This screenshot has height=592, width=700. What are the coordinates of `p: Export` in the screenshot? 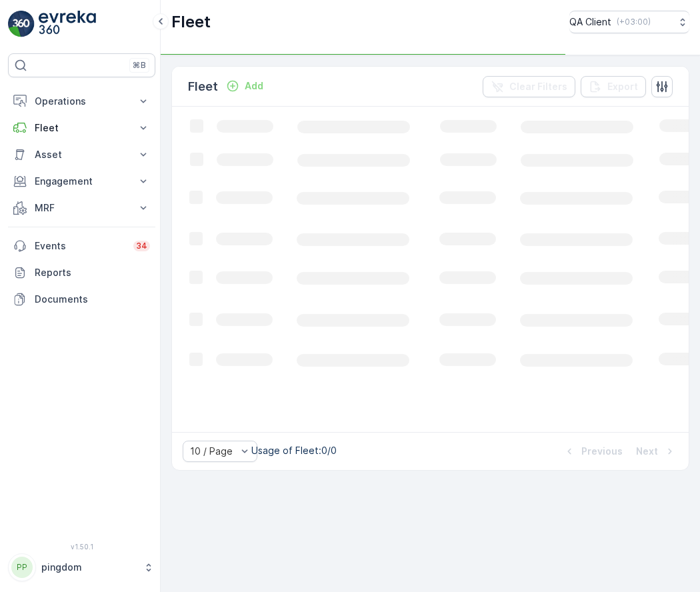 It's located at (623, 87).